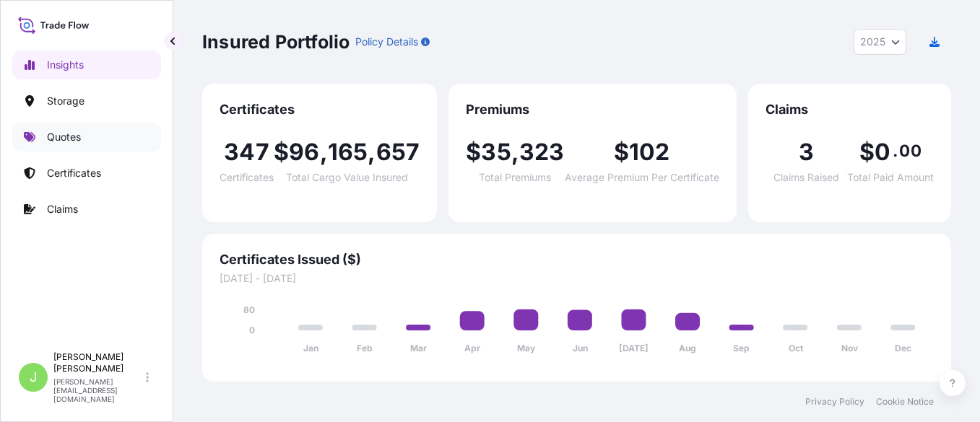 This screenshot has height=422, width=980. What do you see at coordinates (577, 260) in the screenshot?
I see `span: Certificates Issued ($)` at bounding box center [577, 260].